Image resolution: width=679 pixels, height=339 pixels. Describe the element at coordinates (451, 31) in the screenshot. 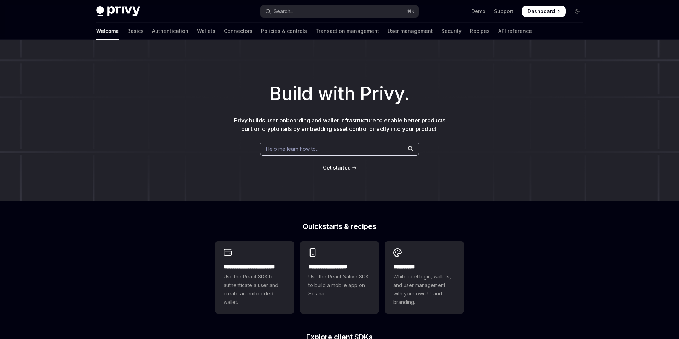

I see `a: Security` at that location.